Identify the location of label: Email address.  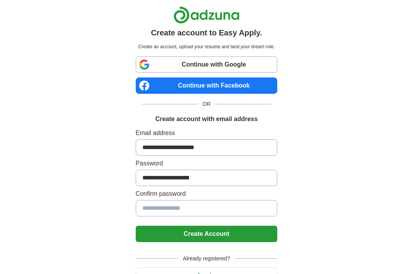
(207, 133).